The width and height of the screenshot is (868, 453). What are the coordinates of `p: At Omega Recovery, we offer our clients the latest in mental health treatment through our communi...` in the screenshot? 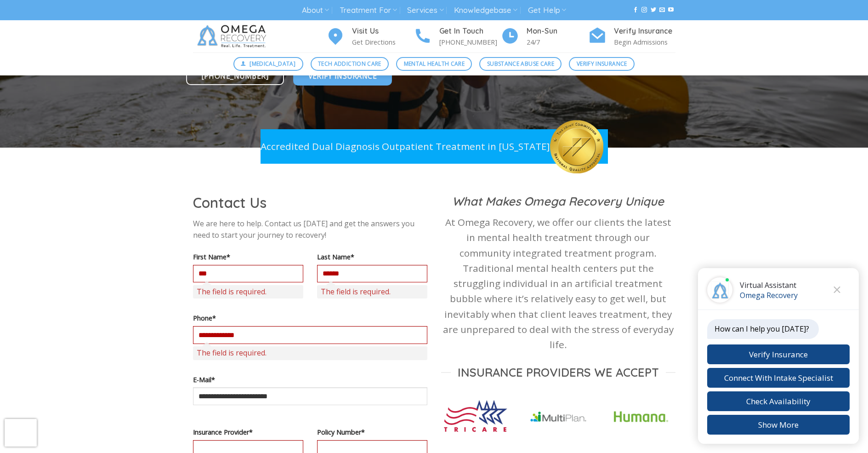 It's located at (558, 283).